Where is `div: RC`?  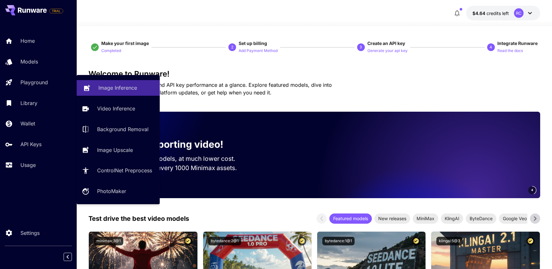
div: RC is located at coordinates (518, 13).